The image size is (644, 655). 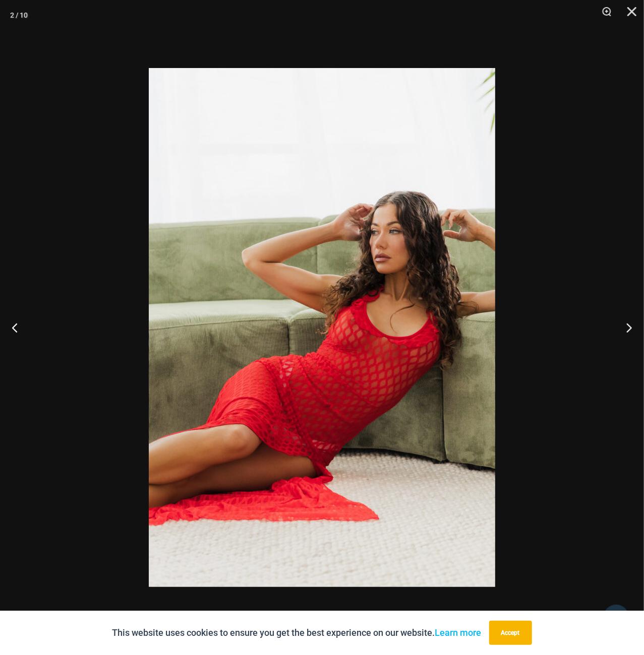 I want to click on p: This website uses cookies to ensure you get the best experience on our website., so click(x=297, y=633).